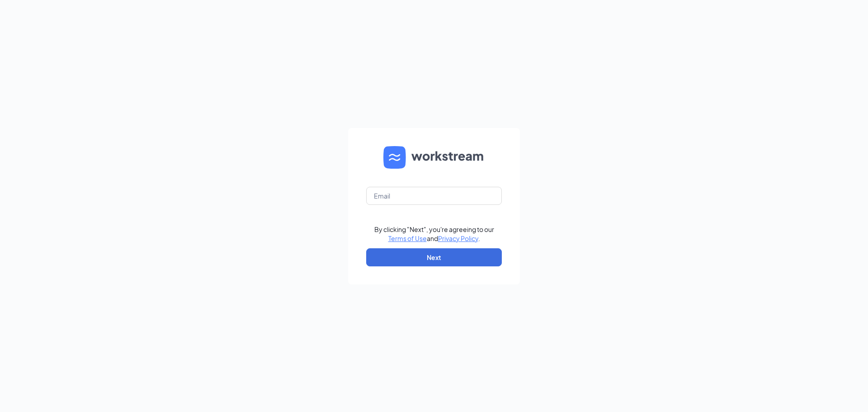 This screenshot has height=412, width=868. I want to click on input: Email, so click(434, 196).